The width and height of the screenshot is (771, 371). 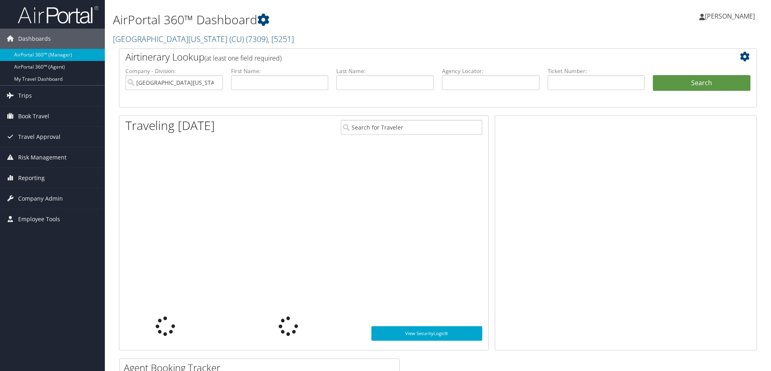 I want to click on label: Company - Division:, so click(x=174, y=71).